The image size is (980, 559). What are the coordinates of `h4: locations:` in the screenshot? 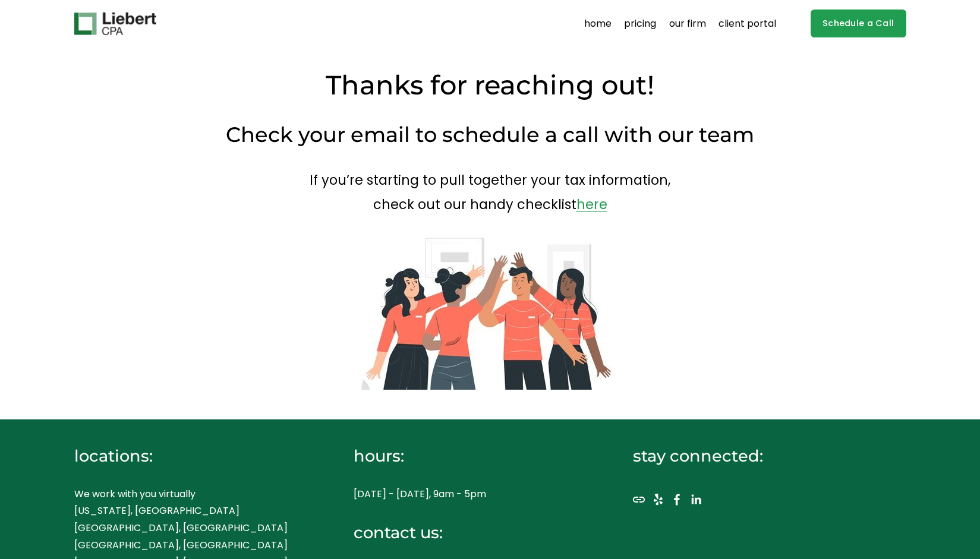 It's located at (193, 456).